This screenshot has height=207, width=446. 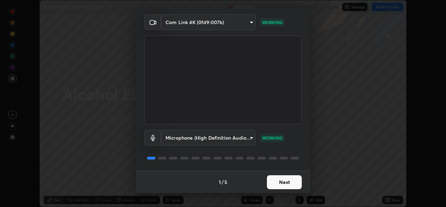 I want to click on h4: 5, so click(x=226, y=181).